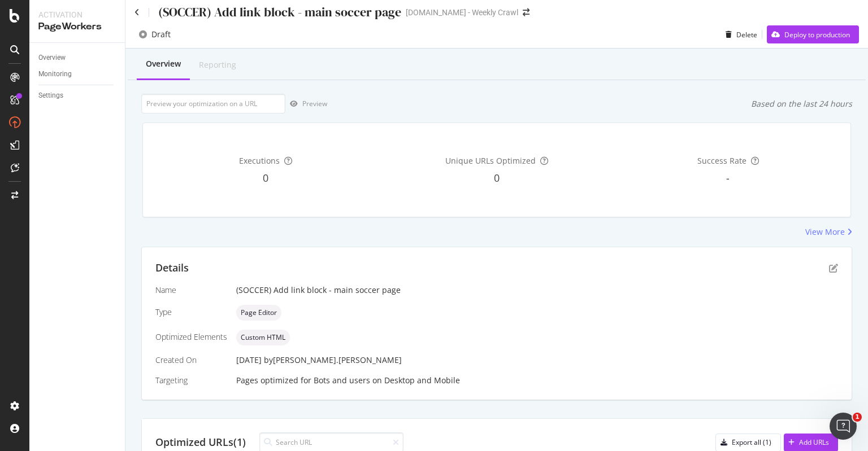 This screenshot has height=451, width=868. I want to click on div: PageWorkers, so click(77, 26).